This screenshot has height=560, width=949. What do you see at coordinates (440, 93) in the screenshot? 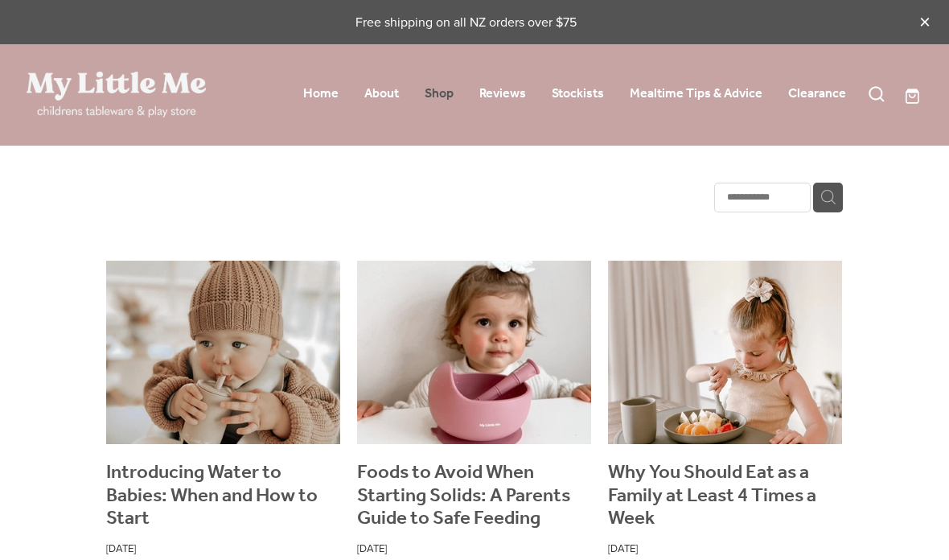
I see `a: Shop` at bounding box center [440, 93].